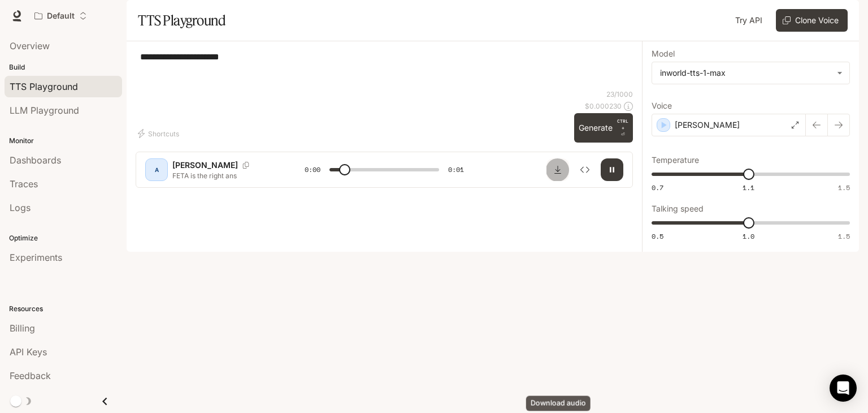  What do you see at coordinates (678, 208) in the screenshot?
I see `p: Talking speed` at bounding box center [678, 208].